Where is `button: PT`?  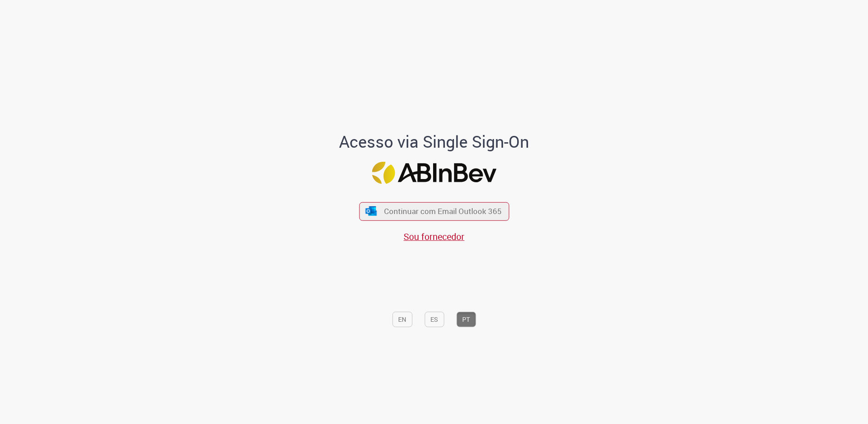
button: PT is located at coordinates (466, 320).